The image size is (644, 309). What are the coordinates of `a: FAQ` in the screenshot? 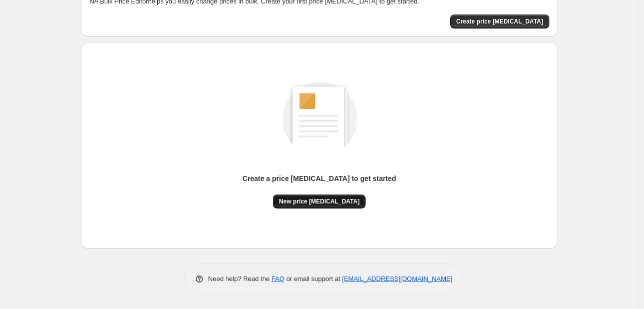 It's located at (278, 278).